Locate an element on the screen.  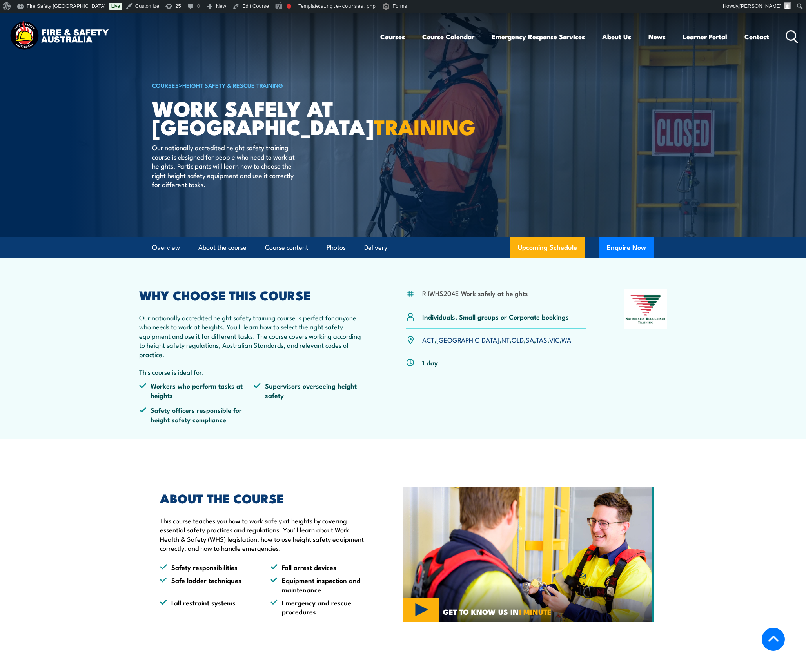
a: Upcoming Schedule is located at coordinates (548, 248).